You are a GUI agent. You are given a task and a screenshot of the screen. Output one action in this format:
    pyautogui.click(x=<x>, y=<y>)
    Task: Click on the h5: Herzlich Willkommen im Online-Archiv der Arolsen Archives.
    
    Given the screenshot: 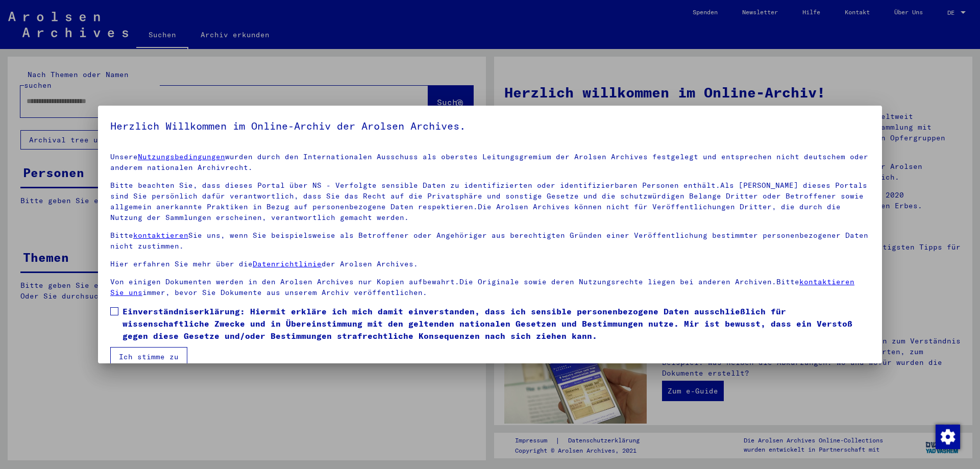 What is the action you would take?
    pyautogui.click(x=490, y=126)
    